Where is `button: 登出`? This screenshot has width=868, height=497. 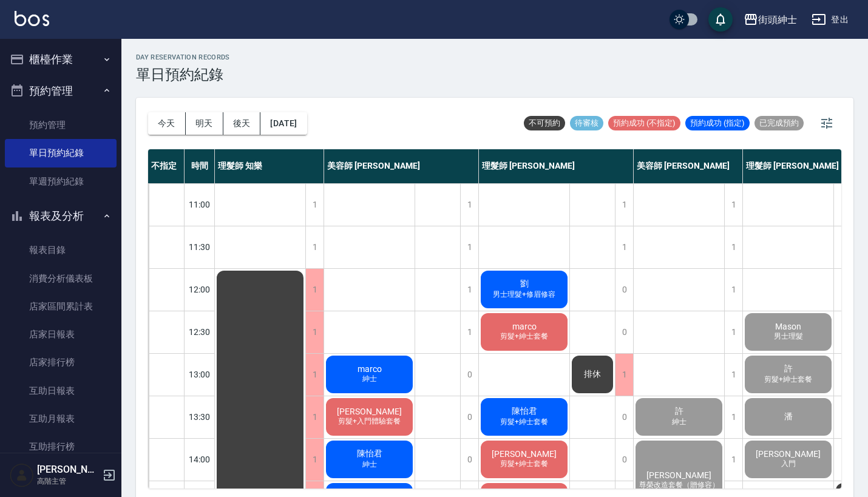 button: 登出 is located at coordinates (830, 19).